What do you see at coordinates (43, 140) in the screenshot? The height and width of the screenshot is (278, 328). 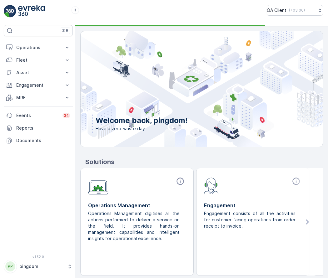 I see `p: Documents` at bounding box center [43, 140].